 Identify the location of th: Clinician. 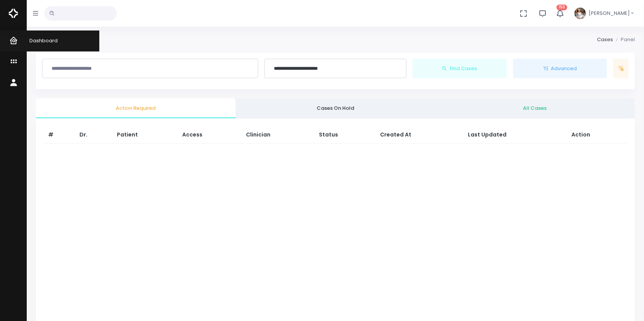
(277, 135).